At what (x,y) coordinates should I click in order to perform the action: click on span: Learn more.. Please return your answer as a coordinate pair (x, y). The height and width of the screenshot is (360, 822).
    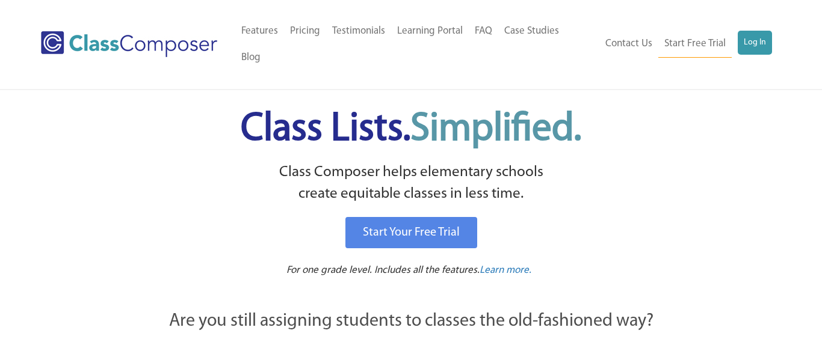
    Looking at the image, I should click on (505, 270).